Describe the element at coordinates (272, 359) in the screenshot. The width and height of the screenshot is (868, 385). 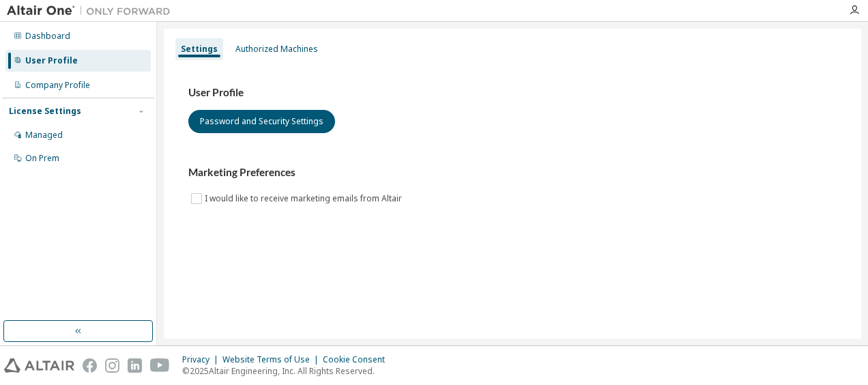
I see `div: Website Terms of Use` at that location.